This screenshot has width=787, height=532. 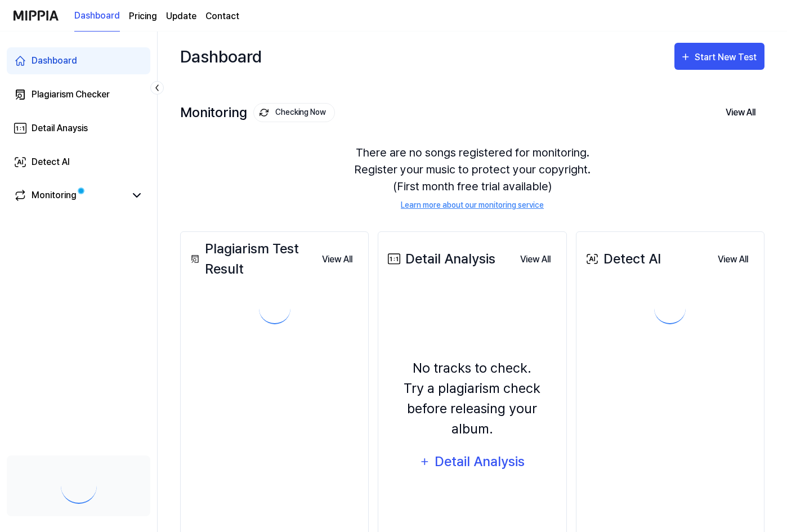 I want to click on a: Detail Anaysis, so click(x=78, y=128).